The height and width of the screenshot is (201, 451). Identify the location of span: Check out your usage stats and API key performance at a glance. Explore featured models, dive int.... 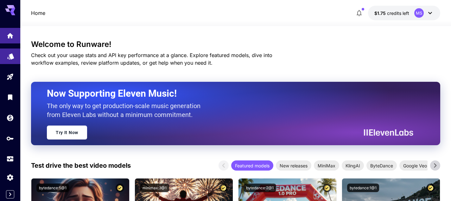
(152, 59).